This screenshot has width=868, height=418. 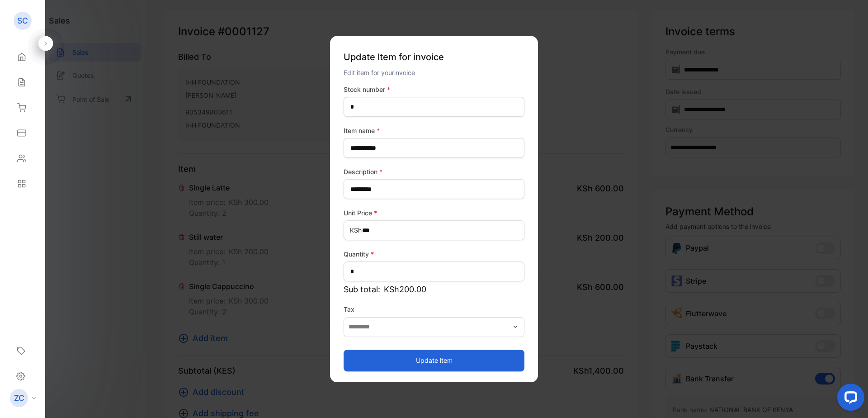 What do you see at coordinates (356, 231) in the screenshot?
I see `span: KSh` at bounding box center [356, 231].